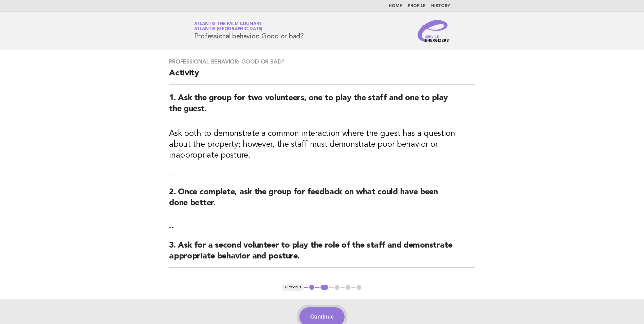 Image resolution: width=644 pixels, height=324 pixels. Describe the element at coordinates (322, 254) in the screenshot. I see `h2: 3. Ask for a second volunteer to play the role of the staff and demonstrate appropriate behavior ...` at that location.